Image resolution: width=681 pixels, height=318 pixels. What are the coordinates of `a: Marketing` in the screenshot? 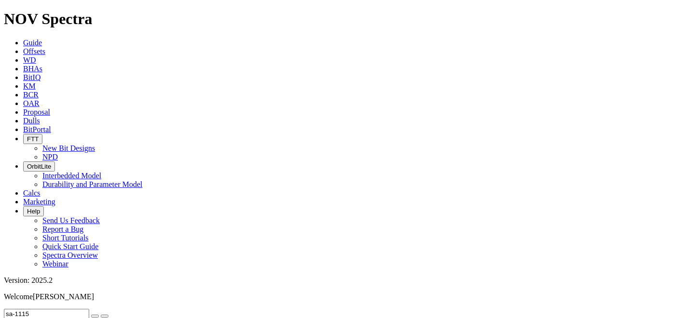 It's located at (39, 201).